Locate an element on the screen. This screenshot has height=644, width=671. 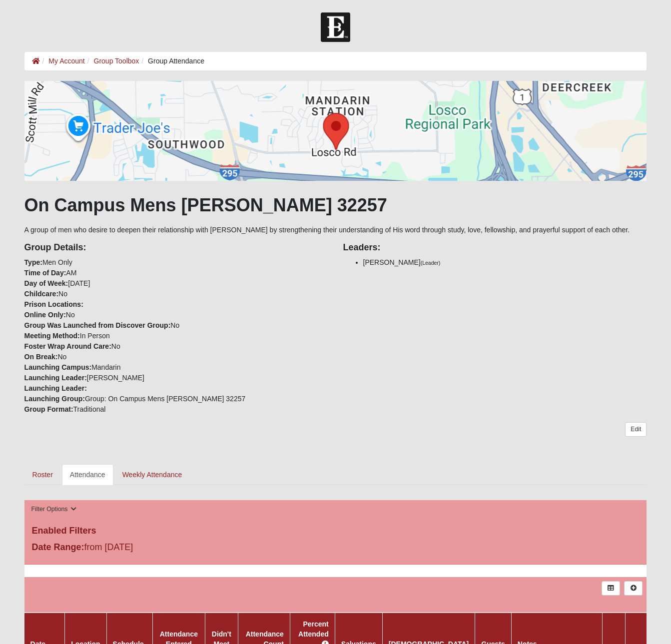
h4: Leaders: is located at coordinates (495, 247).